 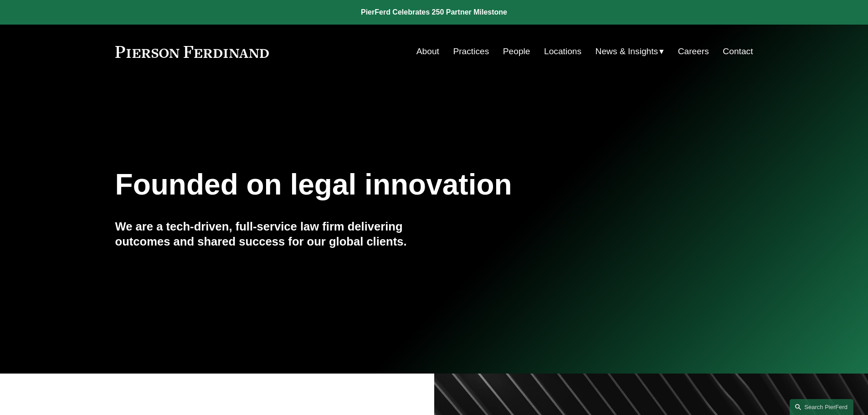 I want to click on h1: Founded on legal innovation, so click(x=380, y=184).